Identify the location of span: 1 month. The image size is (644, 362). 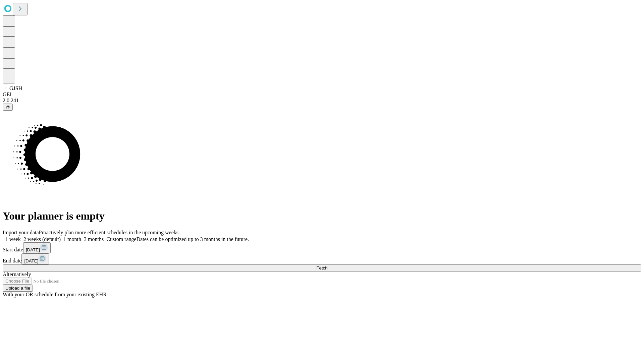
(72, 239).